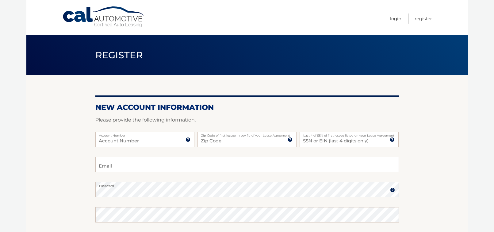 The width and height of the screenshot is (494, 232). I want to click on a: Login, so click(396, 18).